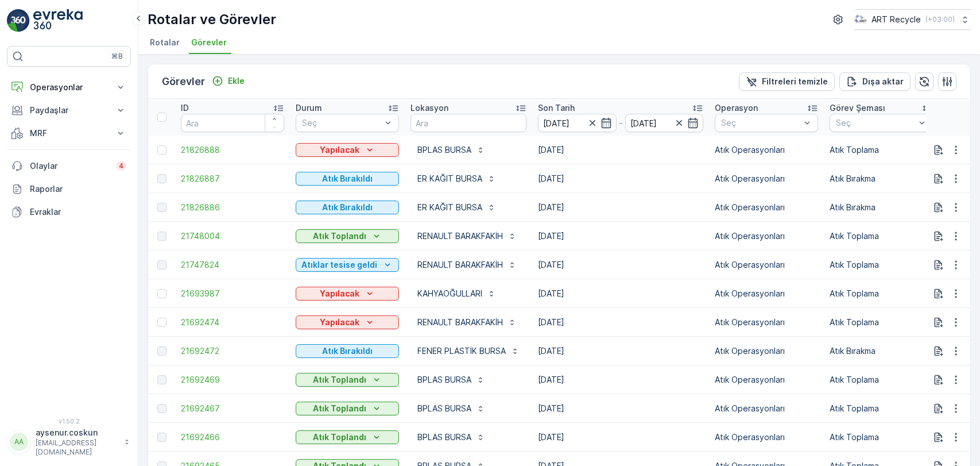 Image resolution: width=980 pixels, height=466 pixels. Describe the element at coordinates (69, 87) in the screenshot. I see `p: Operasyonlar` at that location.